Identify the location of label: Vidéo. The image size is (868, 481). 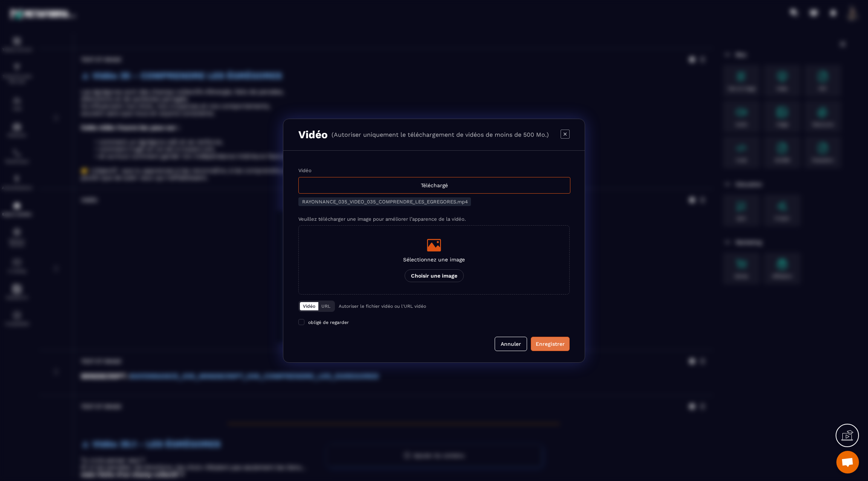
(305, 171).